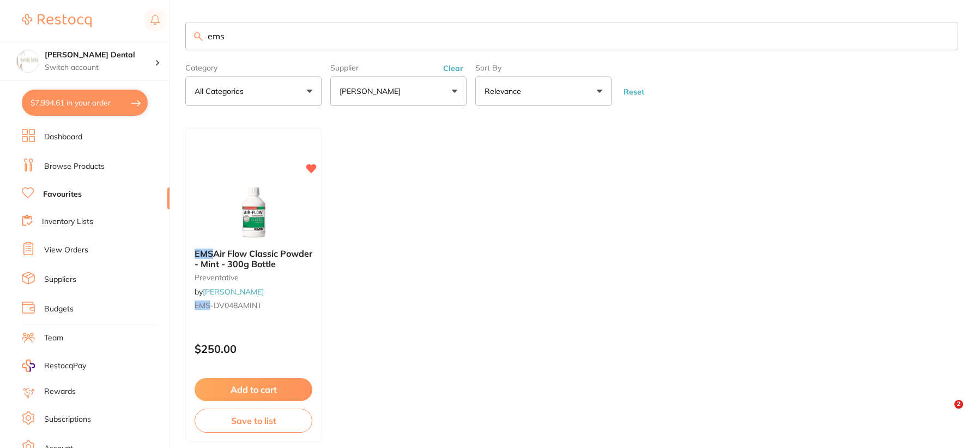 The image size is (980, 448). Describe the element at coordinates (634, 91) in the screenshot. I see `button: Reset` at that location.